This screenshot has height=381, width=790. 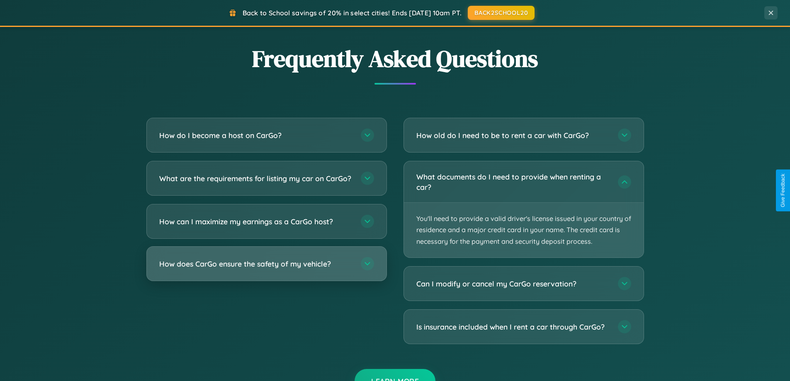 I want to click on h3: What are the requirements for listing my car on CarGo?, so click(x=256, y=178).